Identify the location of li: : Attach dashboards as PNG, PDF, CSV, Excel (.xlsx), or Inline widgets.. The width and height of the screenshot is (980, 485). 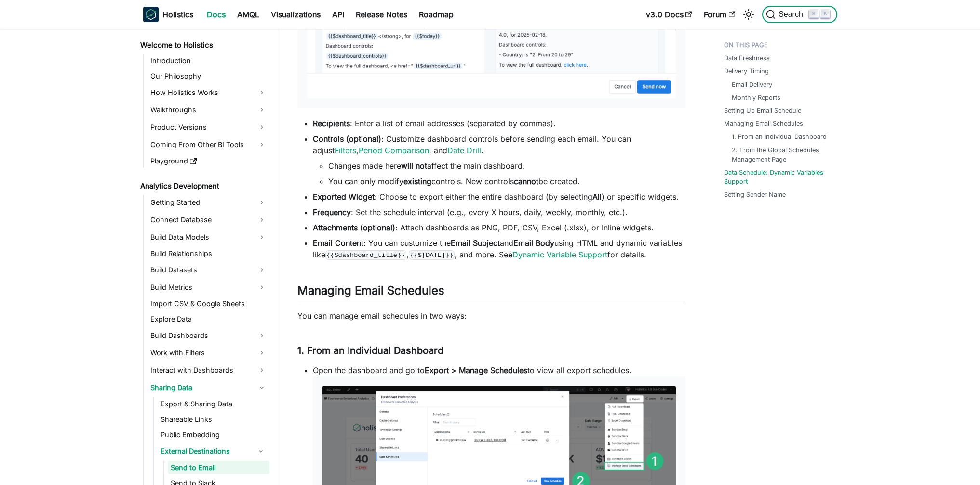
(499, 228).